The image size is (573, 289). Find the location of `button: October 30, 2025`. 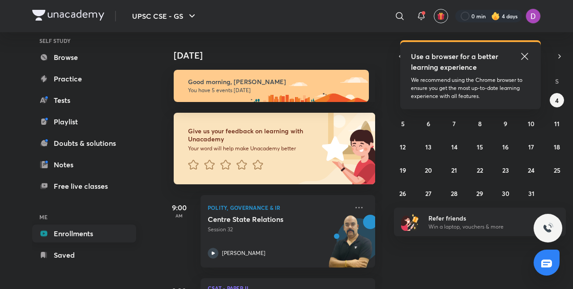

button: October 30, 2025 is located at coordinates (505, 193).